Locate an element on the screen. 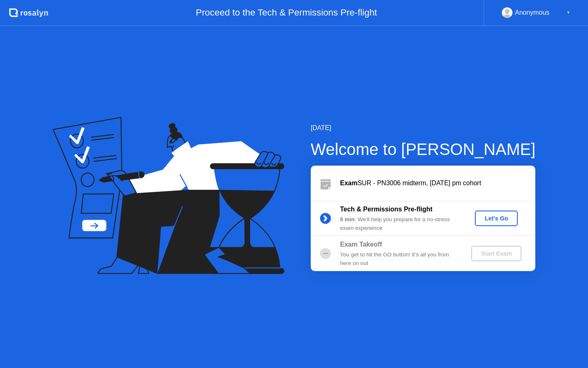  b: Tech & Permissions Pre-flight is located at coordinates (387, 208).